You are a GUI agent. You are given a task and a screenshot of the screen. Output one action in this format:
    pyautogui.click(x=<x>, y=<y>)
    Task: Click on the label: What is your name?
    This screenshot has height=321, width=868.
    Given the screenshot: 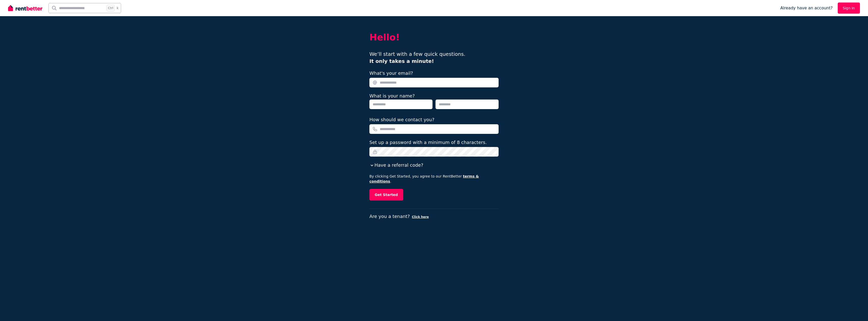 What is the action you would take?
    pyautogui.click(x=392, y=96)
    